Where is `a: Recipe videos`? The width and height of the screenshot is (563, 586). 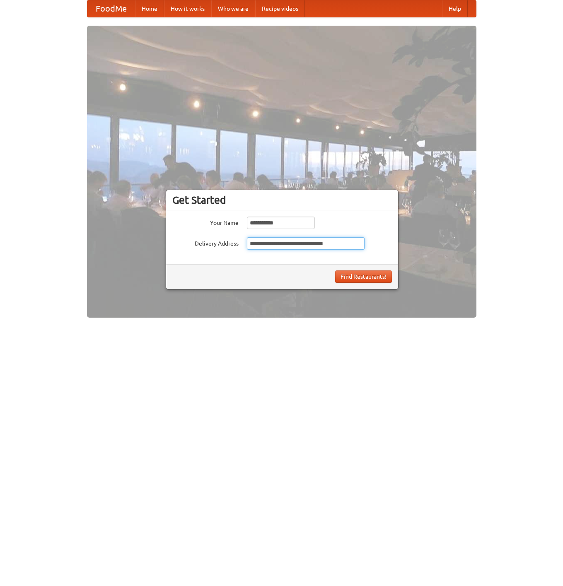 a: Recipe videos is located at coordinates (280, 9).